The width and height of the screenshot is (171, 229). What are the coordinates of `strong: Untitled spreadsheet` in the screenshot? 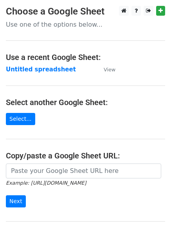 It's located at (41, 69).